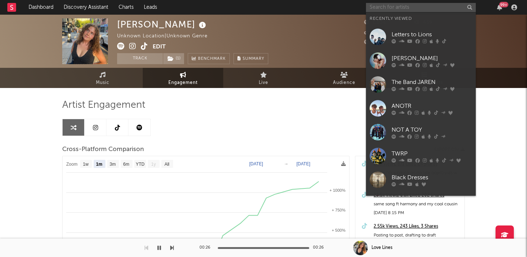 This screenshot has height=257, width=527. I want to click on a: The Band JAREN, so click(421, 84).